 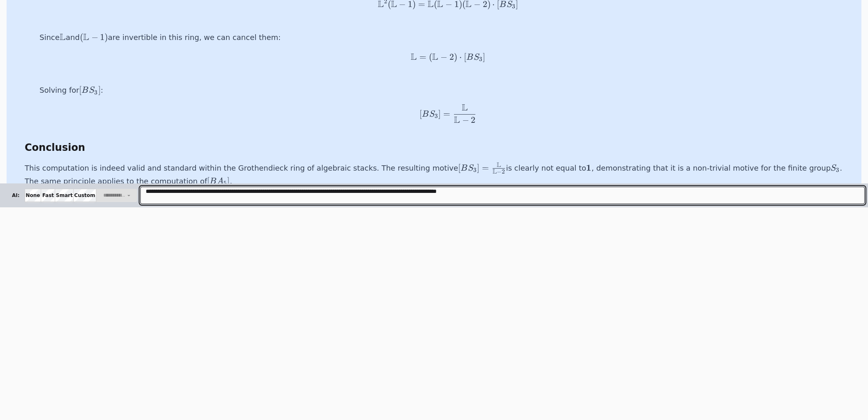 What do you see at coordinates (220, 181) in the screenshot?
I see `span: A` at bounding box center [220, 181].